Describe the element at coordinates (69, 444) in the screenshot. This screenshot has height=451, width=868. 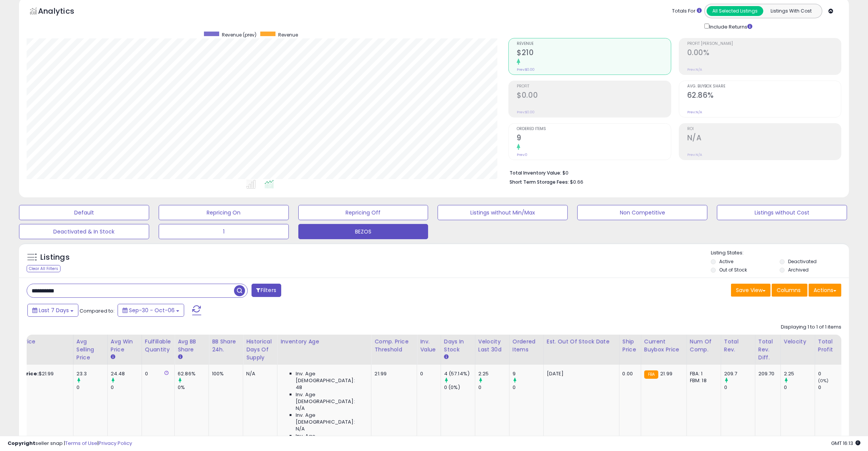
I see `div: seller snap | |` at that location.